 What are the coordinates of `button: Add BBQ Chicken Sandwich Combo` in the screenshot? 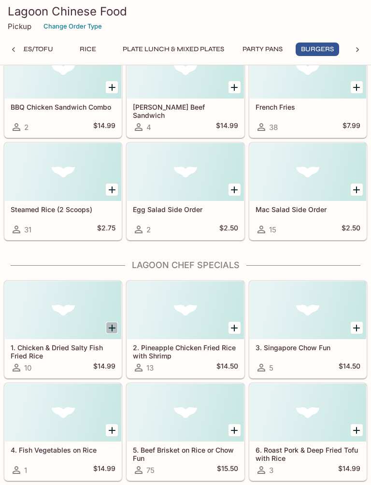 It's located at (112, 87).